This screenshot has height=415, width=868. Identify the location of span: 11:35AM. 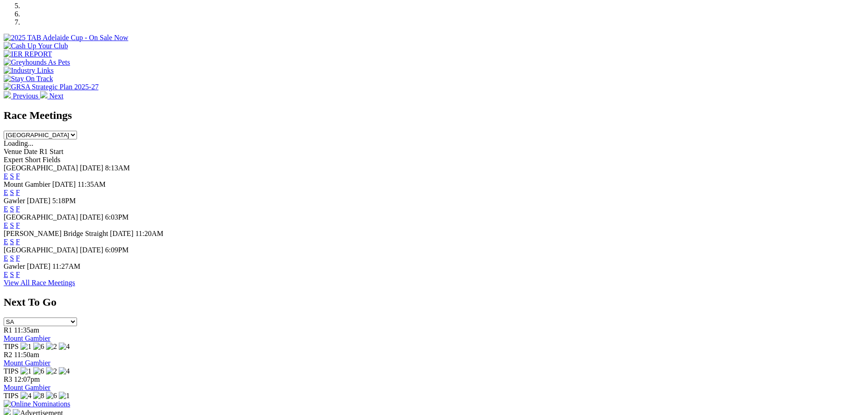
(92, 184).